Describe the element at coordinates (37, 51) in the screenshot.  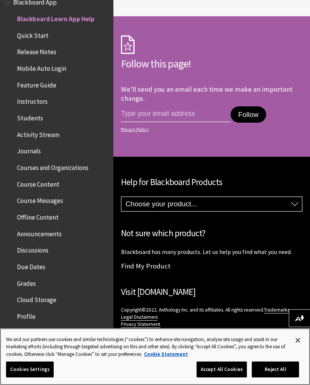
I see `span: Release Notes` at that location.